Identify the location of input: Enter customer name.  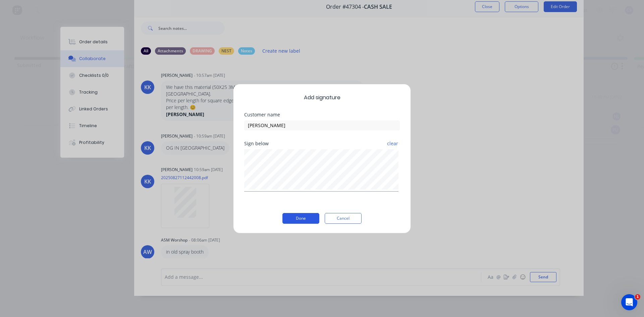
(322, 126).